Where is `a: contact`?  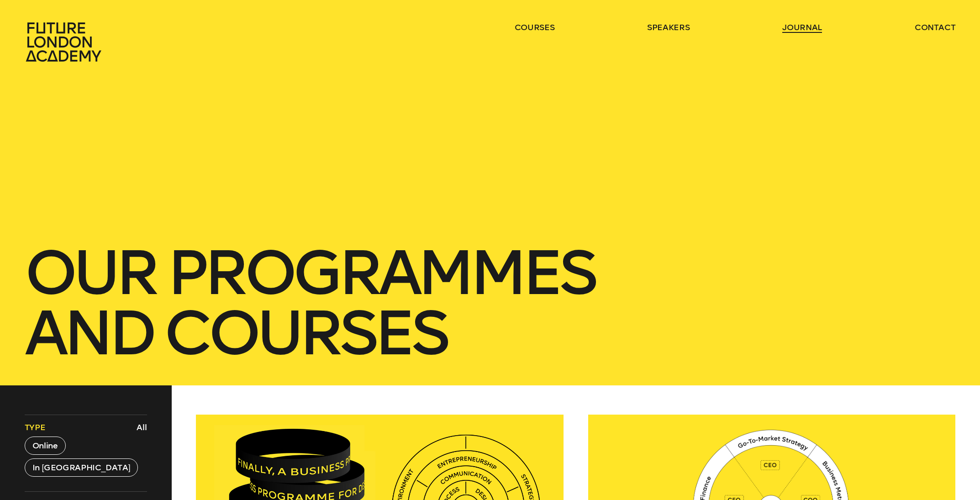
a: contact is located at coordinates (935, 27).